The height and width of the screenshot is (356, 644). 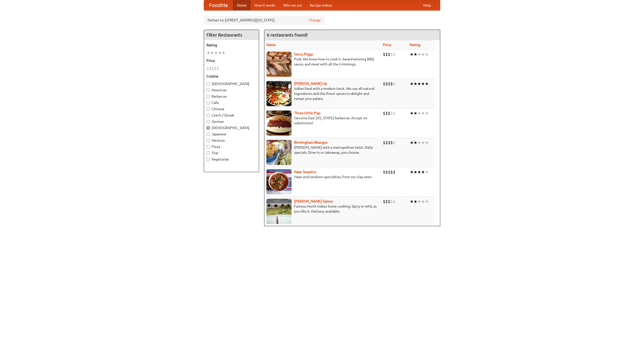 I want to click on a: FoodMe, so click(x=219, y=6).